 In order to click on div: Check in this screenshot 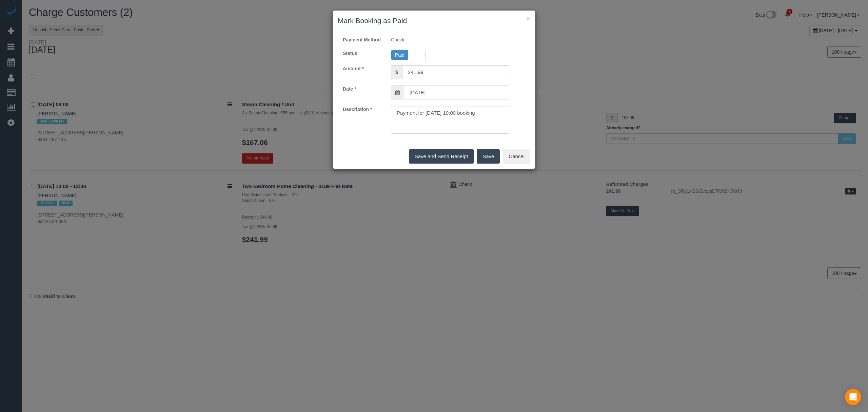, I will do `click(450, 40)`.